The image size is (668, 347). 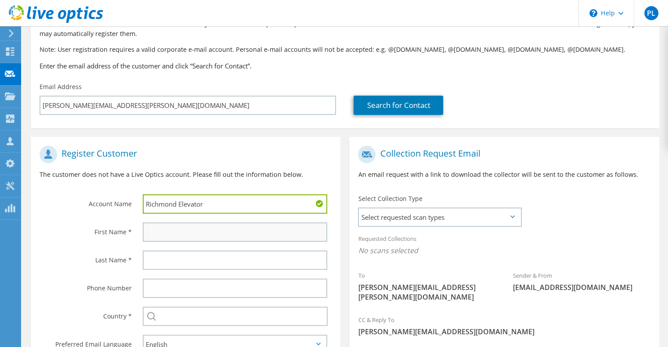 I want to click on span: No scans selected, so click(x=504, y=251).